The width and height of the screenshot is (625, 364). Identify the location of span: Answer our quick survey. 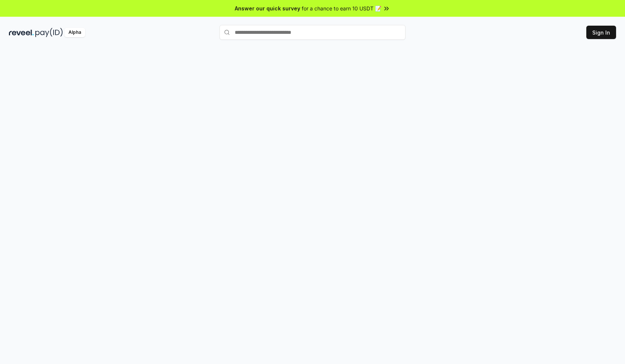
(268, 8).